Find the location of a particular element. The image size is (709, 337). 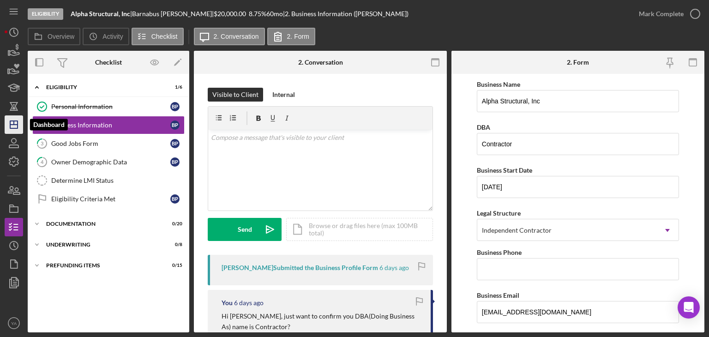

div: 2. Form is located at coordinates (578, 62).